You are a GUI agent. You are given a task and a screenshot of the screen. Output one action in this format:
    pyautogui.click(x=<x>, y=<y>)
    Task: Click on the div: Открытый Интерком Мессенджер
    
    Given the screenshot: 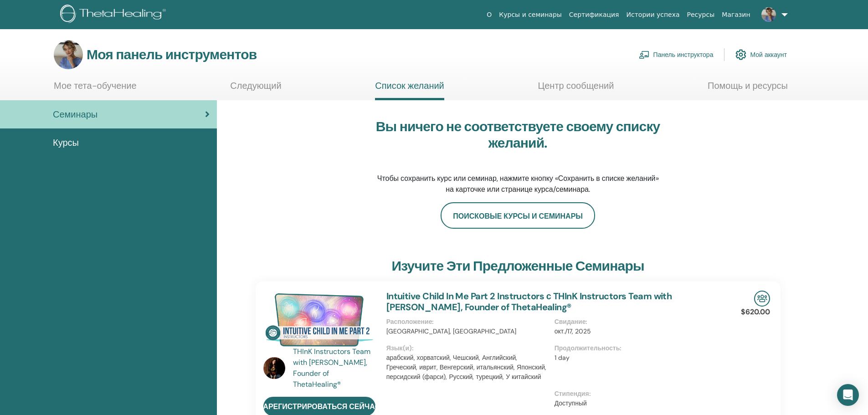 What is the action you would take?
    pyautogui.click(x=848, y=395)
    